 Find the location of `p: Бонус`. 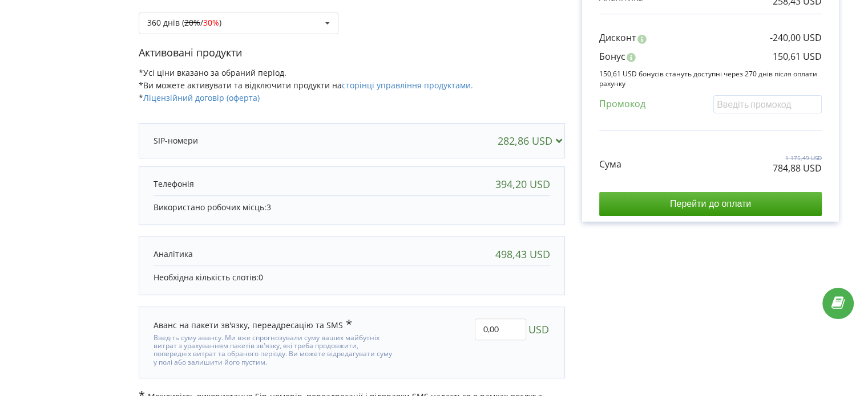

p: Бонус is located at coordinates (612, 56).